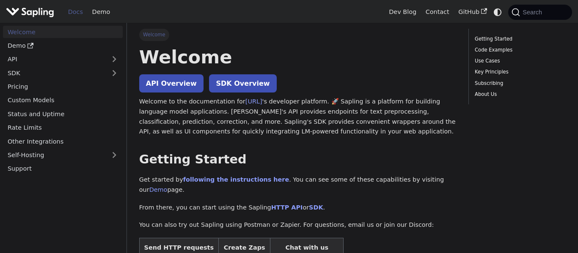  I want to click on a: Sapling.aiSapling.ai, so click(31, 12).